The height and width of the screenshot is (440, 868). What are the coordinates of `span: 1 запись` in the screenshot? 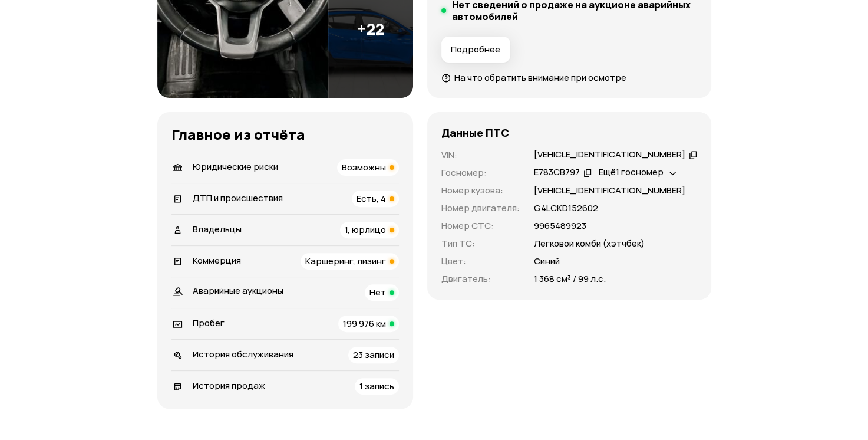 It's located at (376, 386).